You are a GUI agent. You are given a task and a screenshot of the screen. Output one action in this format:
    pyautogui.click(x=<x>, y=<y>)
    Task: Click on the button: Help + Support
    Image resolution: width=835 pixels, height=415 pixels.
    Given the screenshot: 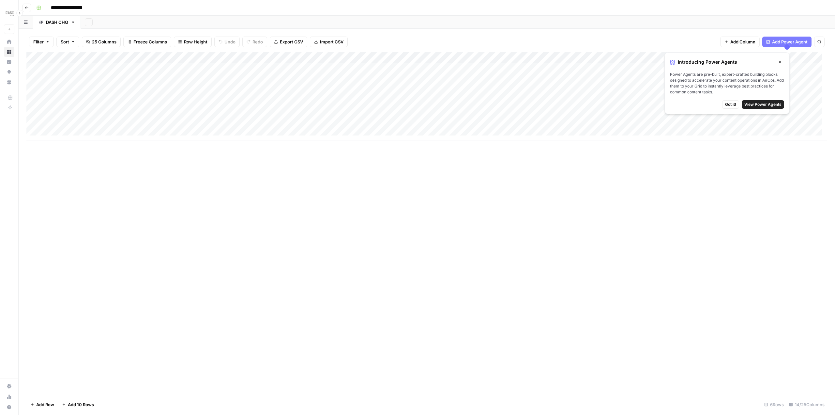 What is the action you would take?
    pyautogui.click(x=9, y=407)
    